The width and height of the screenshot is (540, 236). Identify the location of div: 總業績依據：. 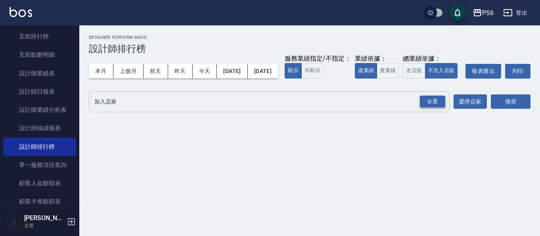
(432, 59).